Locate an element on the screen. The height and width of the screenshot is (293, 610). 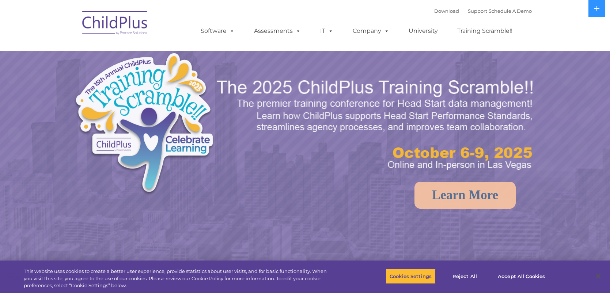
a: IT is located at coordinates (327, 31).